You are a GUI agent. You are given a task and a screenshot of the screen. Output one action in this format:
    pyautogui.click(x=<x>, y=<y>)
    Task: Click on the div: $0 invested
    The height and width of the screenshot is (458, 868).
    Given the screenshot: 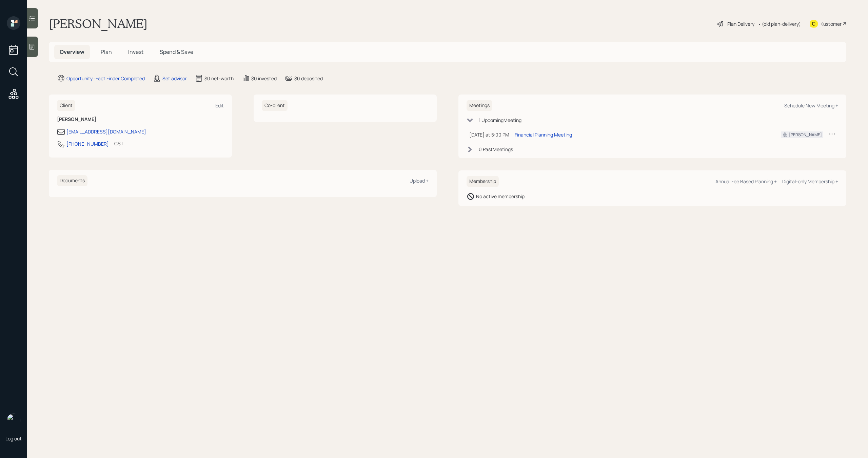 What is the action you would take?
    pyautogui.click(x=264, y=78)
    